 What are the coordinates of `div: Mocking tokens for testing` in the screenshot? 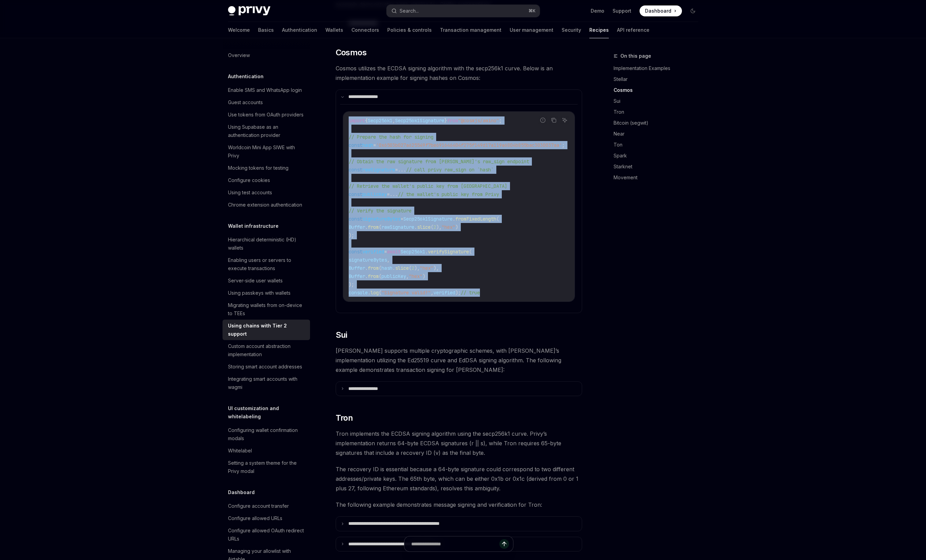 It's located at (258, 168).